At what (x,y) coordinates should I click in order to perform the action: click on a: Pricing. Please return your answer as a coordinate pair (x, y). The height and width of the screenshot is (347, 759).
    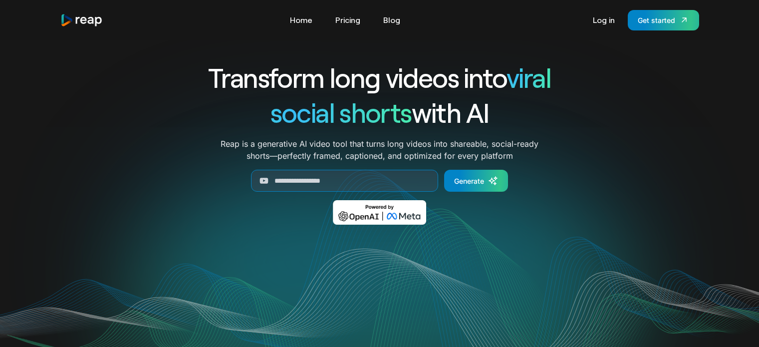
    Looking at the image, I should click on (348, 20).